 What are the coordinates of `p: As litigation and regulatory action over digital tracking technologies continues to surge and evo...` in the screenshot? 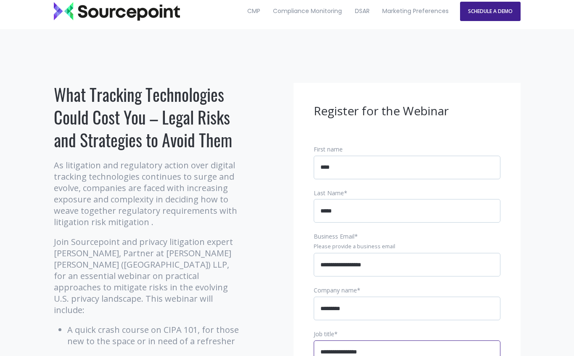 It's located at (147, 193).